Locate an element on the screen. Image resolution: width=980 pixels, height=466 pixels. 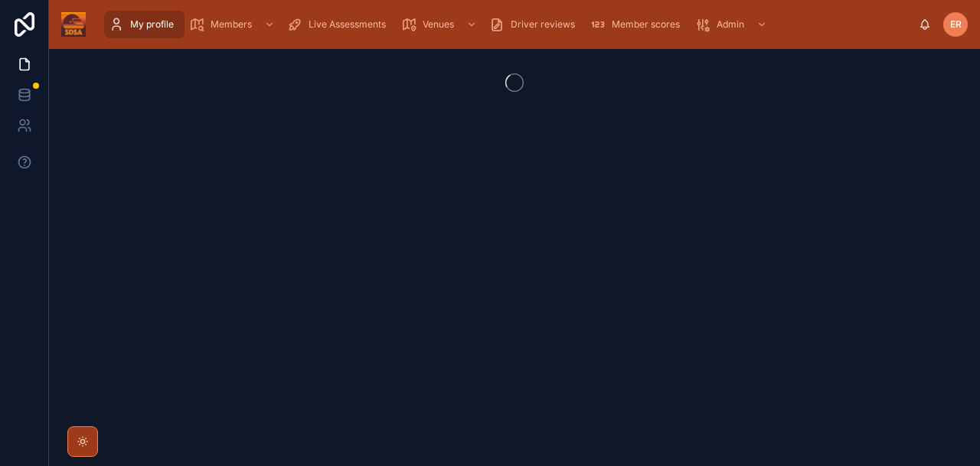
span: My profile is located at coordinates (152, 25).